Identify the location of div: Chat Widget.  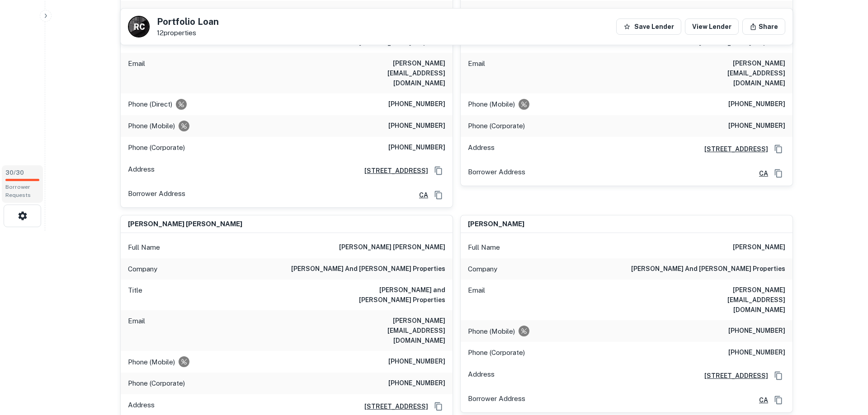
(845, 365).